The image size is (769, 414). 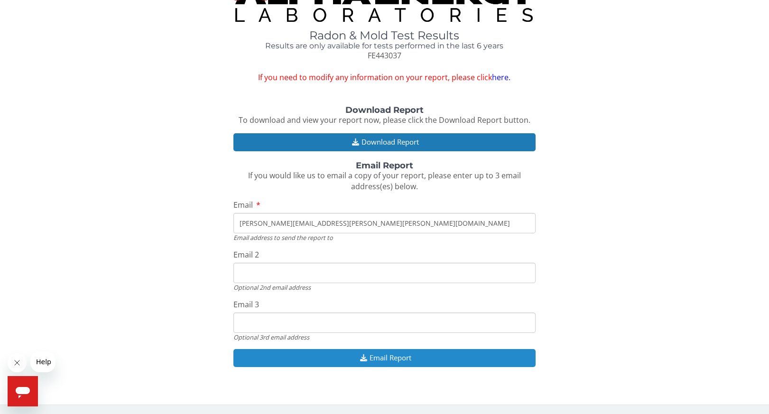 I want to click on button: Email Report, so click(x=385, y=358).